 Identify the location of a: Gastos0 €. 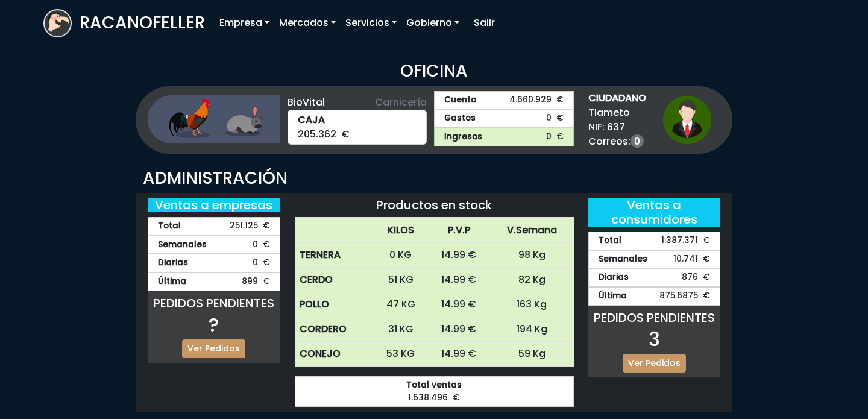
(504, 118).